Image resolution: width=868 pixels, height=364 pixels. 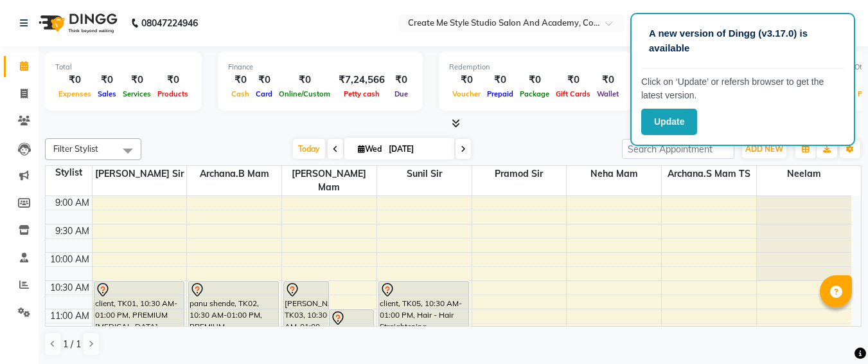 I want to click on span: Sunil sir, so click(x=424, y=174).